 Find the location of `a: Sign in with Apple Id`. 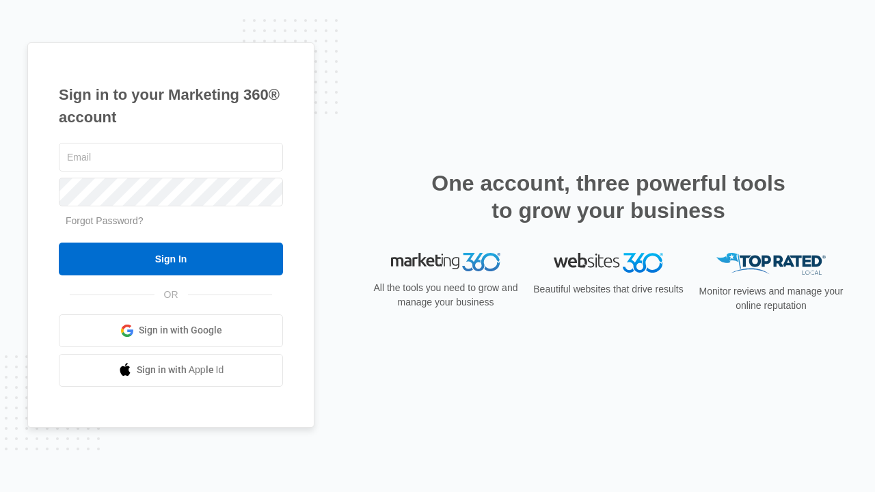

a: Sign in with Apple Id is located at coordinates (171, 371).